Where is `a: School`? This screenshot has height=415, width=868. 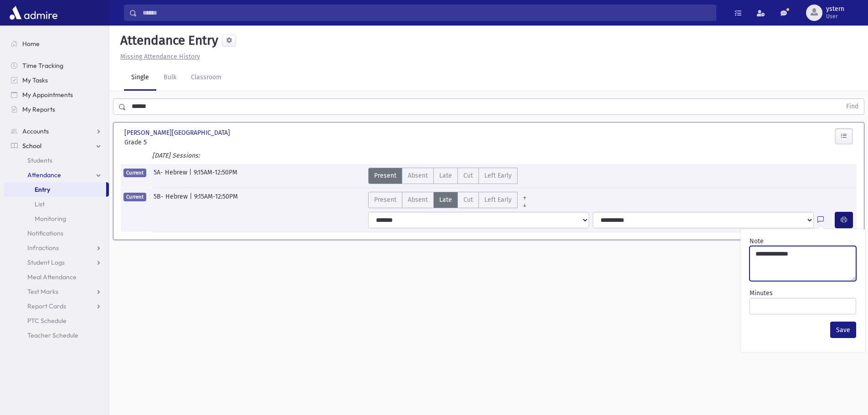
a: School is located at coordinates (56, 146).